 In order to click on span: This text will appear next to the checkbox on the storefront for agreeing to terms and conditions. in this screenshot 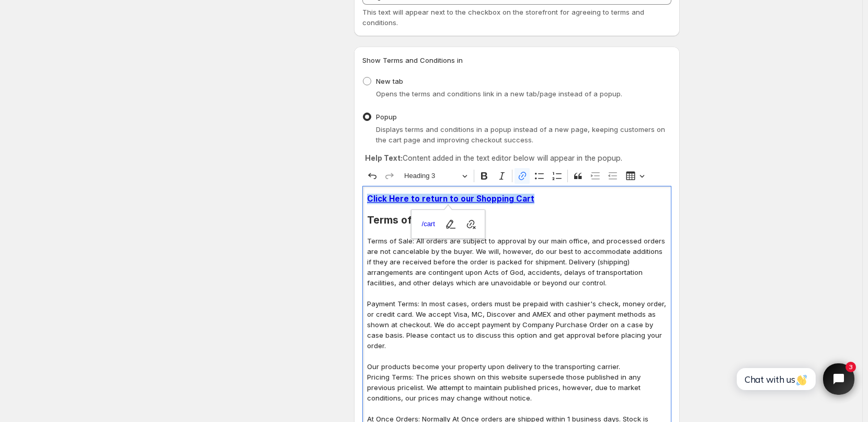, I will do `click(503, 18)`.